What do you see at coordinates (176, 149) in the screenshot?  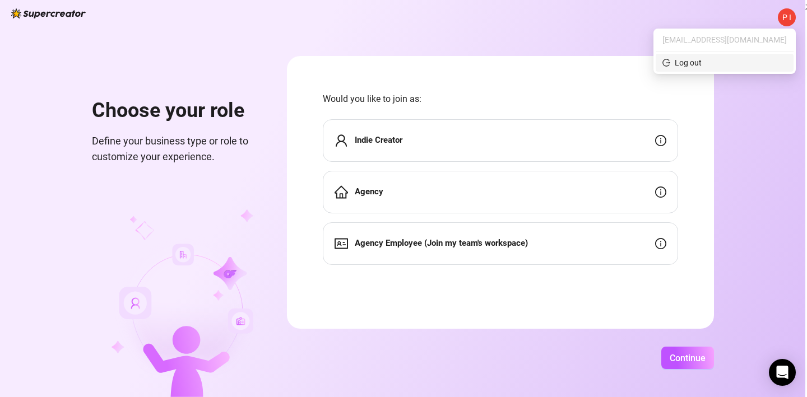 I see `span: Define your business type or role to customize your experience.` at bounding box center [176, 149].